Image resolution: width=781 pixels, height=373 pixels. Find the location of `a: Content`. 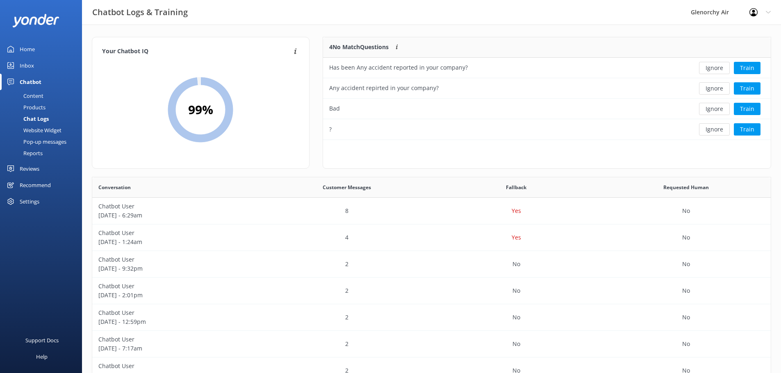

a: Content is located at coordinates (43, 96).